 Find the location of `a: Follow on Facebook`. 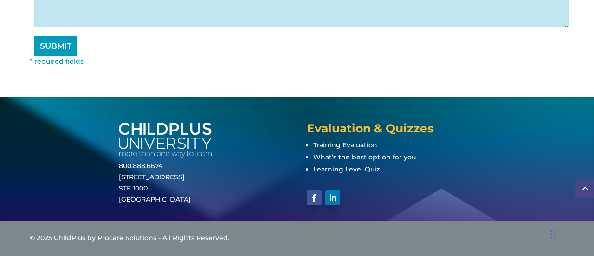

a: Follow on Facebook is located at coordinates (314, 198).